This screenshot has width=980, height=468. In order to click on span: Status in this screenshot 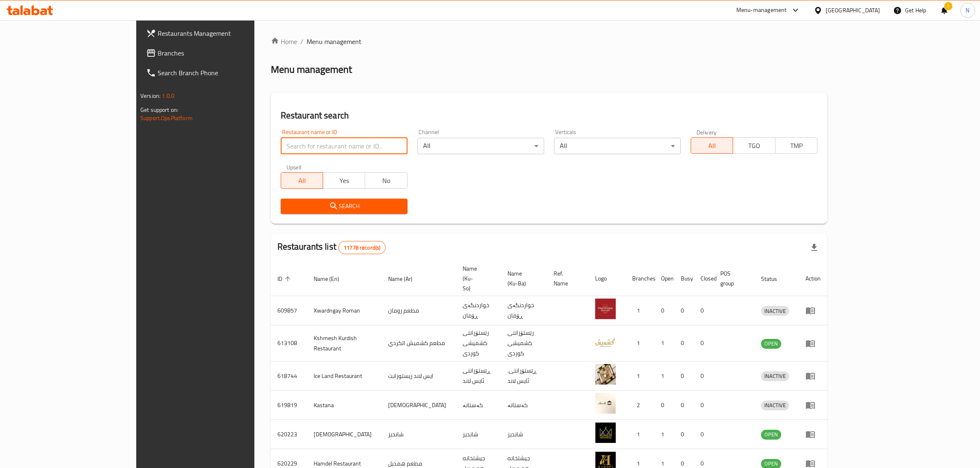, I will do `click(774, 279)`.